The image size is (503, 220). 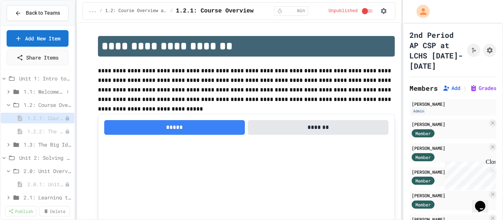 I want to click on a: Delete, so click(x=54, y=212).